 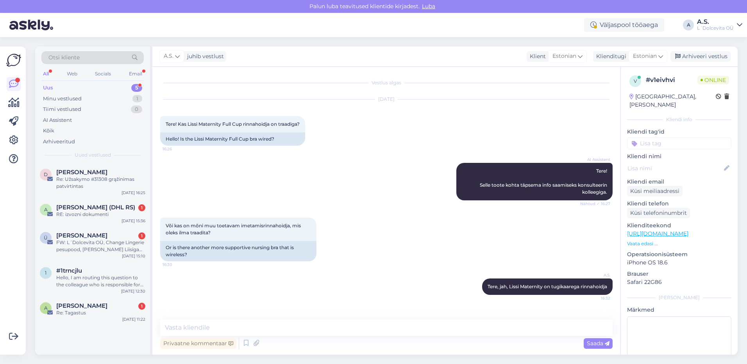 What do you see at coordinates (46, 174) in the screenshot?
I see `span: D` at bounding box center [46, 174].